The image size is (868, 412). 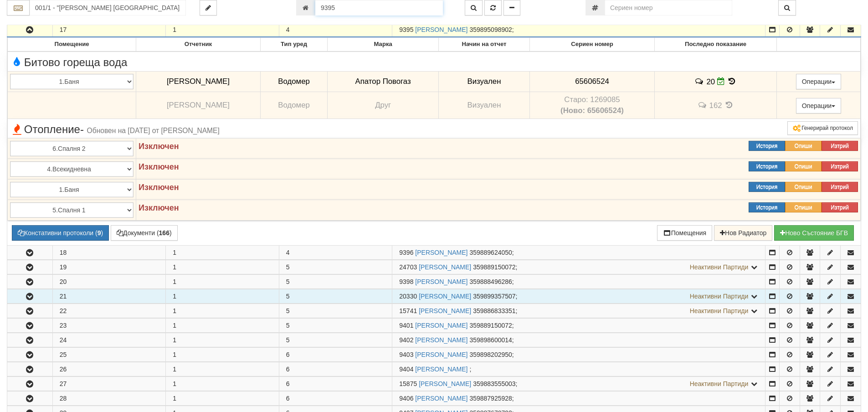 What do you see at coordinates (109, 252) in the screenshot?
I see `td: 18` at bounding box center [109, 252].